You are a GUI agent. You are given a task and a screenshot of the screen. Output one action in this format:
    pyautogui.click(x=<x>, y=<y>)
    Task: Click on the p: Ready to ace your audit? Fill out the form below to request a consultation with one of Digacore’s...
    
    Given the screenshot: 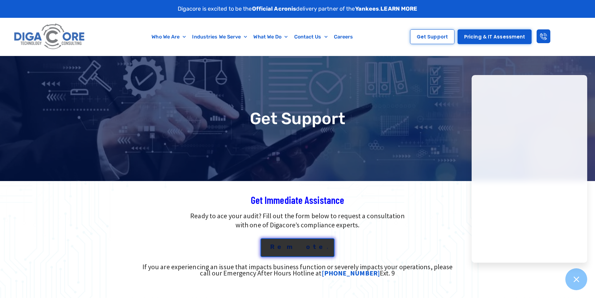 What is the action you would take?
    pyautogui.click(x=298, y=220)
    